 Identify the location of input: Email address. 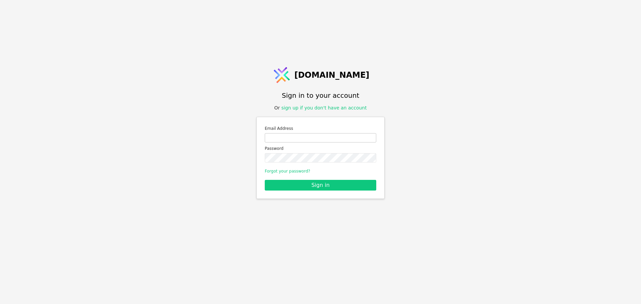
(321, 138).